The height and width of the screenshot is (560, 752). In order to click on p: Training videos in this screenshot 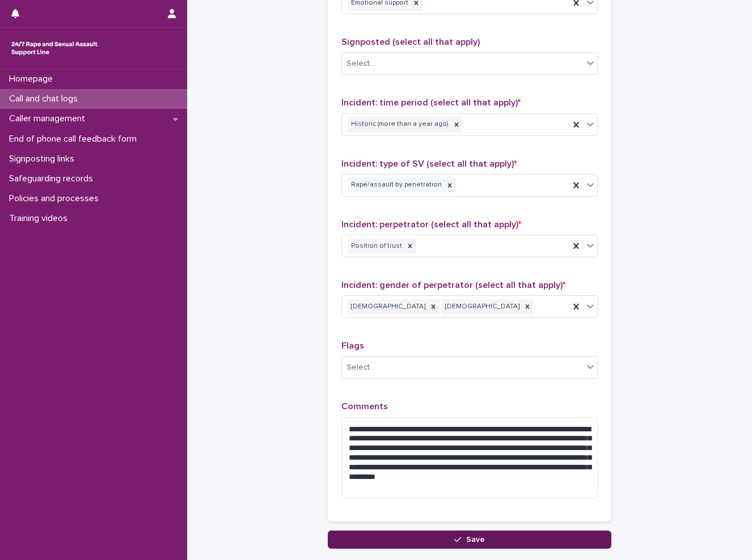, I will do `click(40, 219)`.